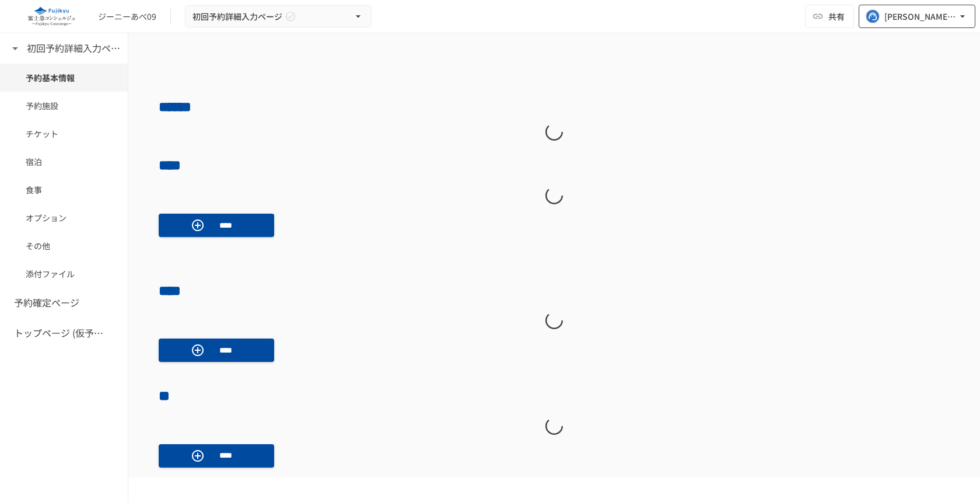 This screenshot has height=502, width=980. What do you see at coordinates (61, 334) in the screenshot?
I see `h6: トップページ (仮予約一覧)` at bounding box center [61, 334].